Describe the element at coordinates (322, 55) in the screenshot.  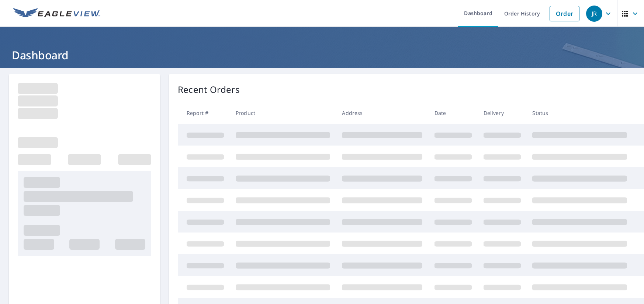
I see `h1: Dashboard` at that location.